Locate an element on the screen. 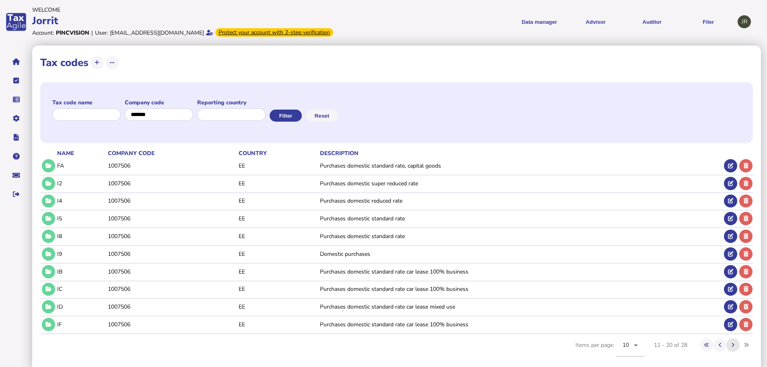 The width and height of the screenshot is (767, 367). mat-form-field: Change page size is located at coordinates (630, 349).